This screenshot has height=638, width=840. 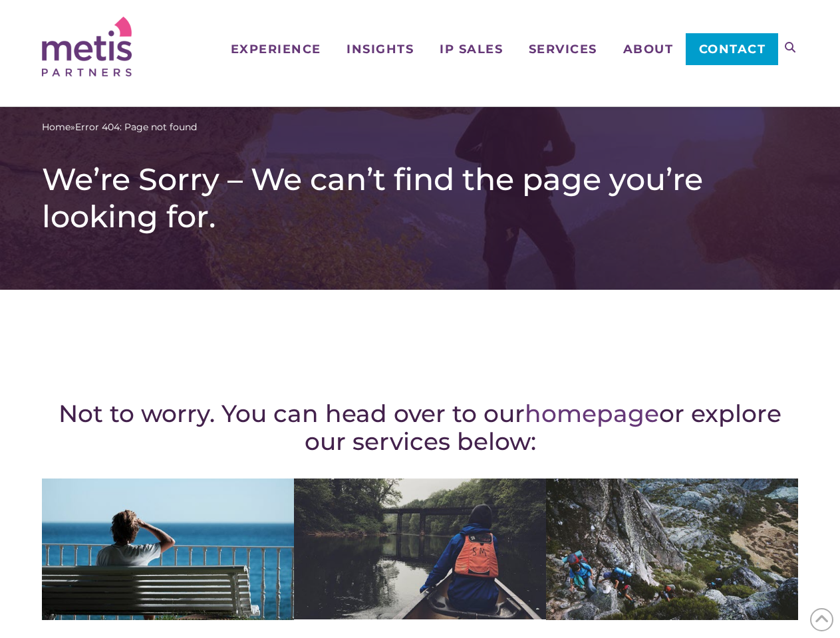 What do you see at coordinates (592, 413) in the screenshot?
I see `a: homepage` at bounding box center [592, 413].